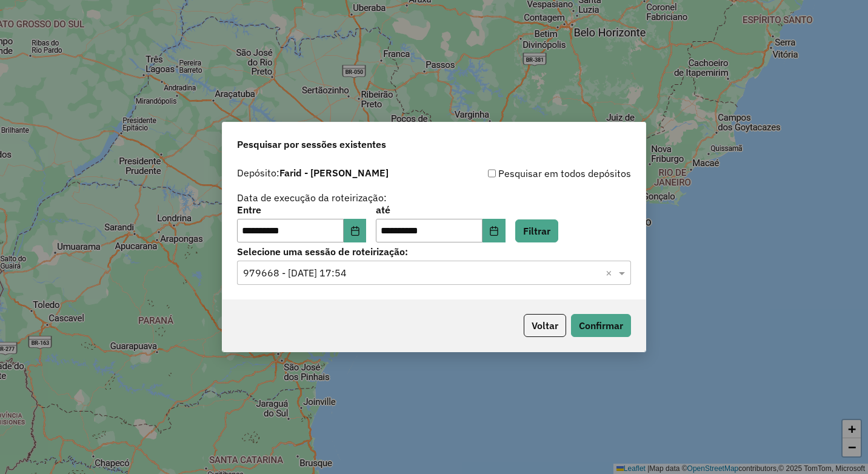  Describe the element at coordinates (532, 173) in the screenshot. I see `div: Pesquisar em todos depósitos` at that location.